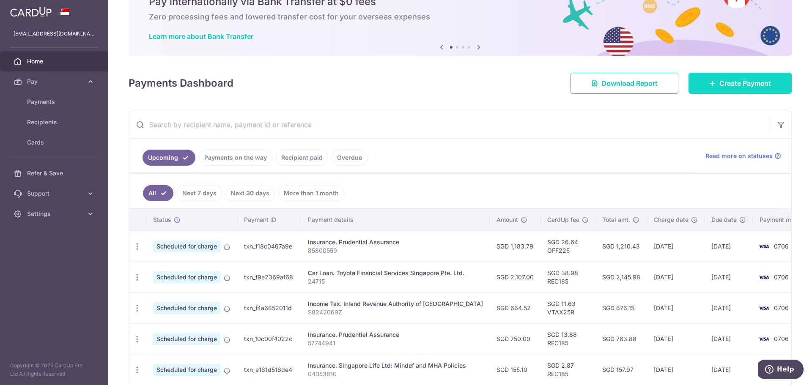  Describe the element at coordinates (395, 273) in the screenshot. I see `div: Car Loan. Toyota Financial Services Singapore Pte. Ltd.` at that location.